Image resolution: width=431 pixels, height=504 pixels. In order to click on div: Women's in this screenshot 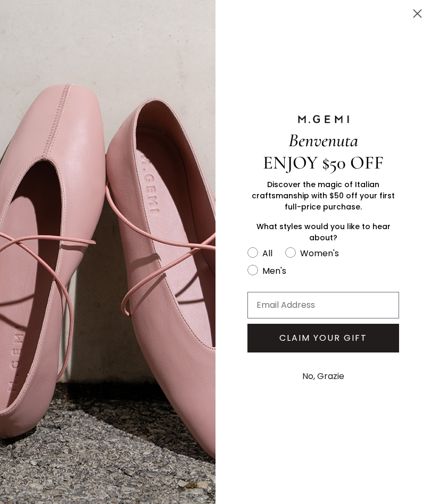, I will do `click(319, 253)`.